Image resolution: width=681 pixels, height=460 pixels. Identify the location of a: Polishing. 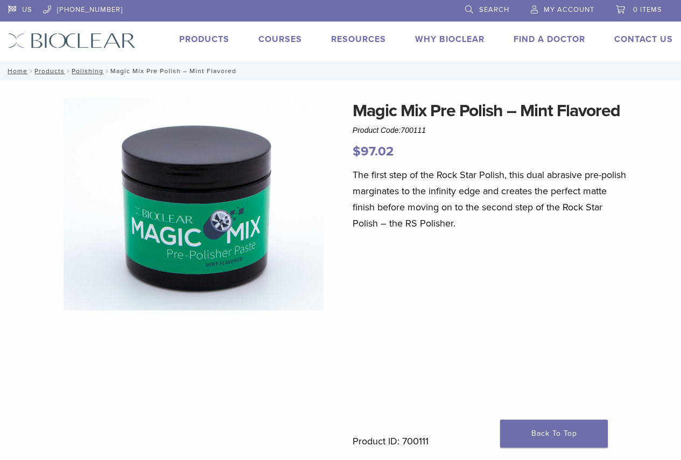
(87, 71).